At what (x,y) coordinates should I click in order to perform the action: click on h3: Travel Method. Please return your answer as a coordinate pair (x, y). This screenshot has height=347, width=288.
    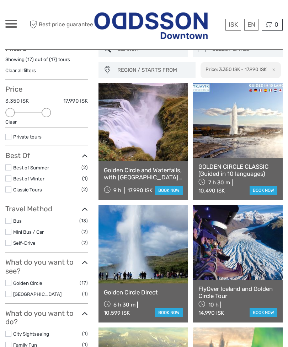
    Looking at the image, I should click on (47, 209).